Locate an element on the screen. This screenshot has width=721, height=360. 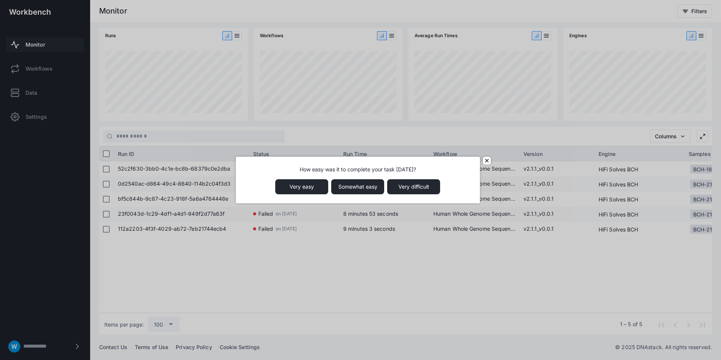
button: close, is located at coordinates (487, 160).